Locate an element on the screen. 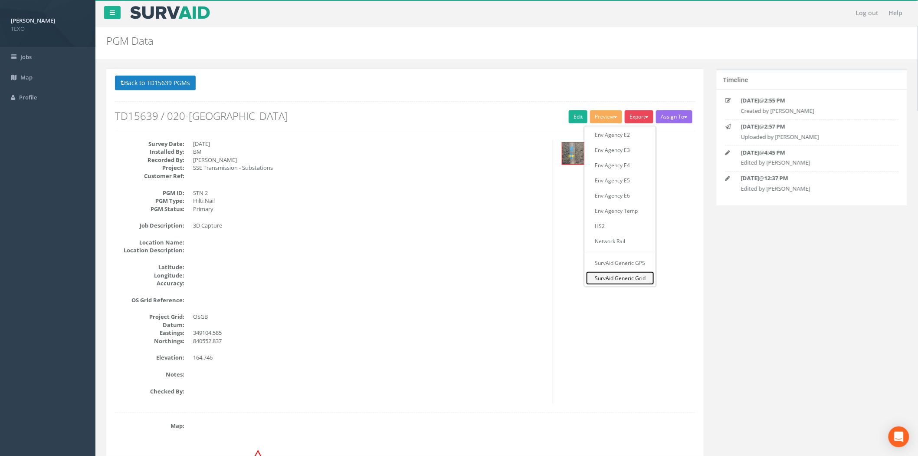 This screenshot has width=918, height=456. dt: Checked By: is located at coordinates (150, 391).